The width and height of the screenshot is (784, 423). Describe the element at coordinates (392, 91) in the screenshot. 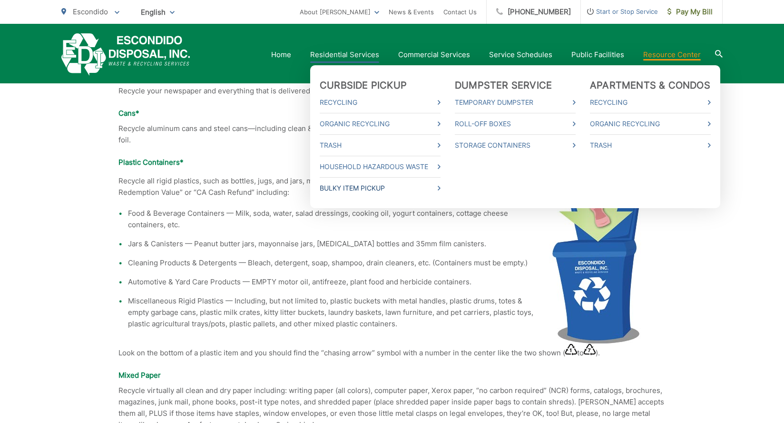

I see `p: Recycle your newspaper and everything that is delivered with it—including inserts, coupons, etc.` at that location.